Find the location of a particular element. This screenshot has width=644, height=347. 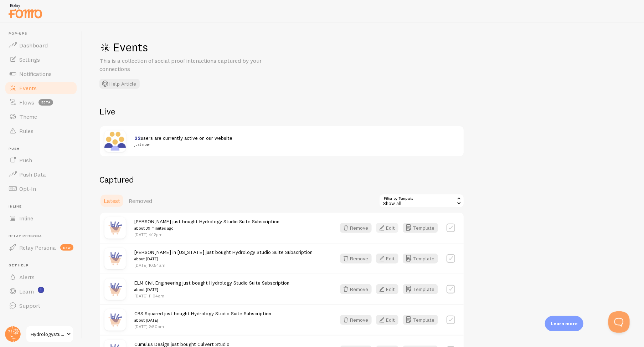

span: Learn is located at coordinates (26, 292).